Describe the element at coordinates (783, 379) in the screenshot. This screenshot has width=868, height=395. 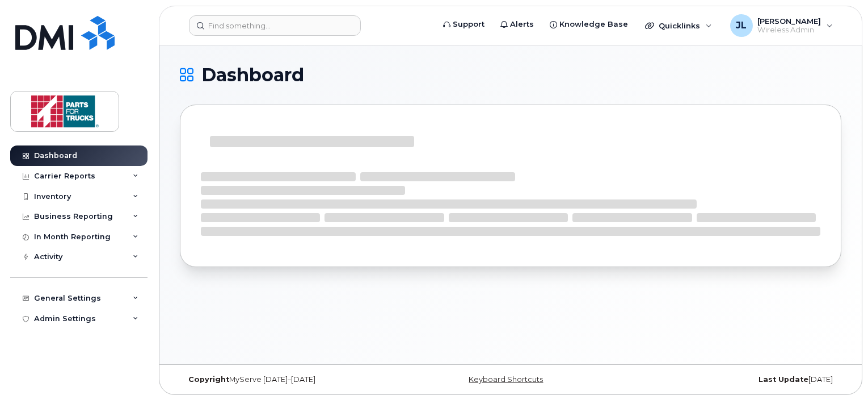
I see `strong: Last Update` at that location.